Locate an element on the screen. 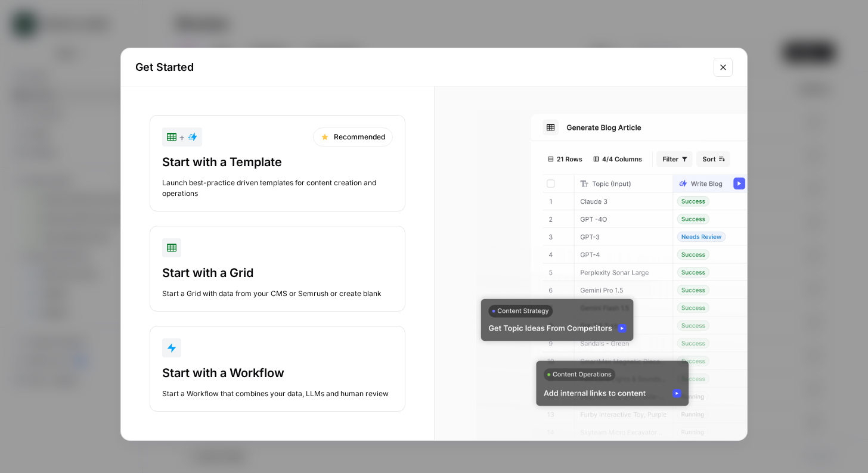 The height and width of the screenshot is (473, 868). div: Start a Grid with data from your CMS or Semrush or create blank is located at coordinates (277, 294).